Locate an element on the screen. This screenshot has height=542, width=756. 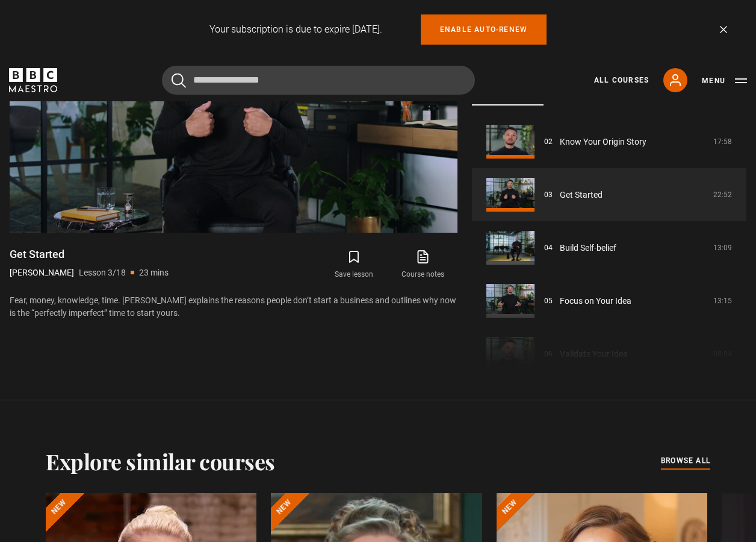
a: Enable auto-renew is located at coordinates (484, 29).